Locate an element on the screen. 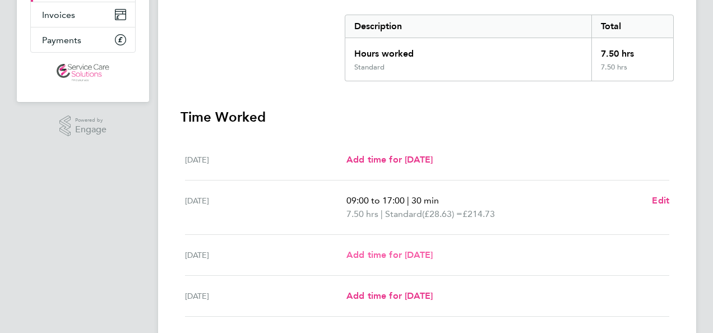 Image resolution: width=713 pixels, height=333 pixels. a: Powered byEngage is located at coordinates (83, 126).